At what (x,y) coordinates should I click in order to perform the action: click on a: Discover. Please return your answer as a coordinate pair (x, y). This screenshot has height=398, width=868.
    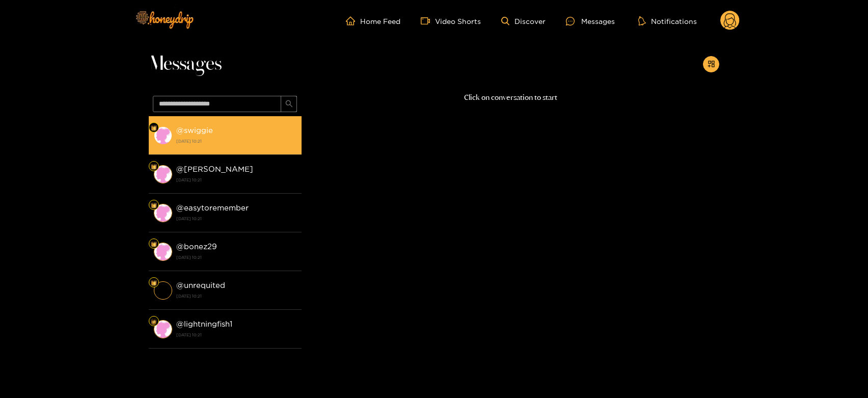
    Looking at the image, I should click on (524, 21).